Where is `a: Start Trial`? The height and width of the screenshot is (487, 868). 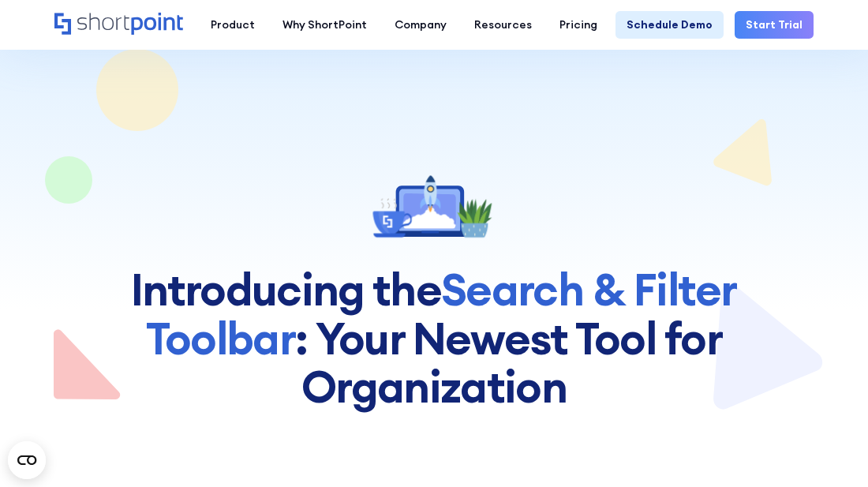 a: Start Trial is located at coordinates (774, 24).